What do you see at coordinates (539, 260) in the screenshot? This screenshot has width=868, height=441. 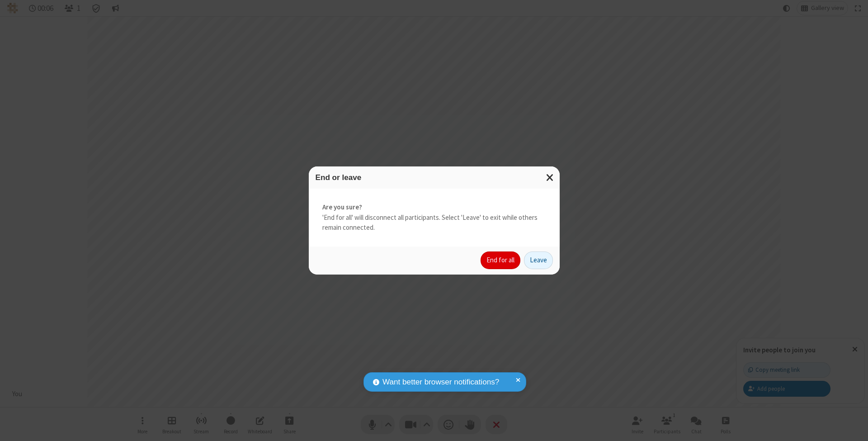 I see `button: Leave` at bounding box center [539, 260].